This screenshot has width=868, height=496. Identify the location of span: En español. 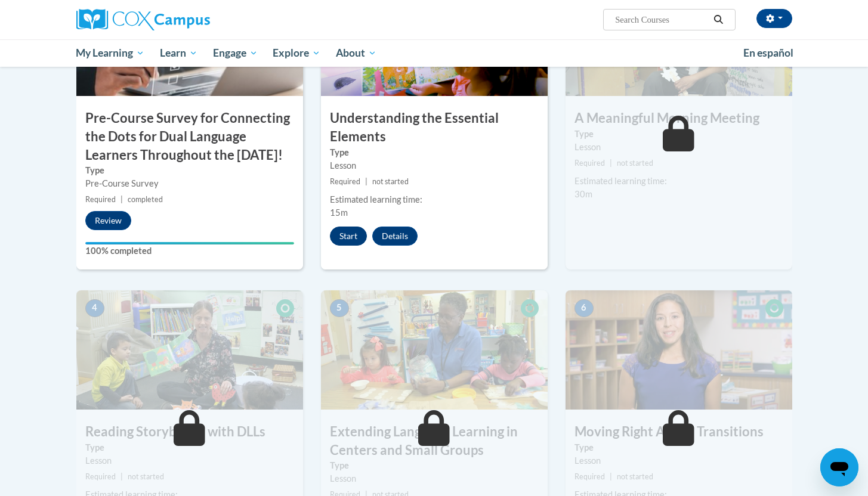
(768, 52).